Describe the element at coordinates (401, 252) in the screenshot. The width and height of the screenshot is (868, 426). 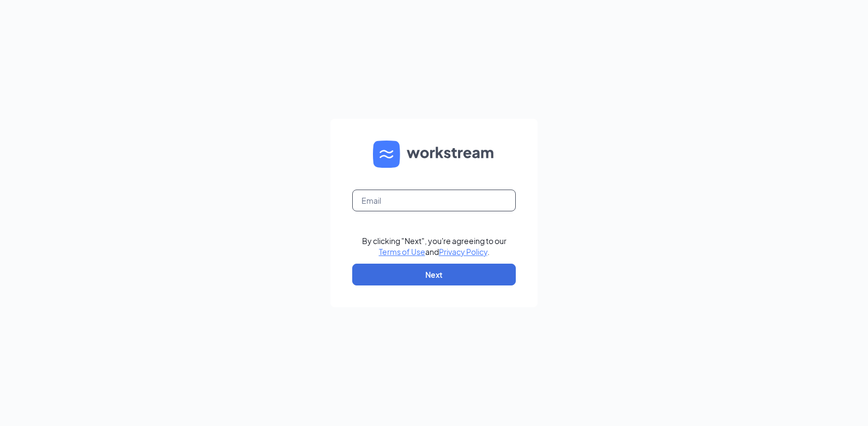
I see `a: Terms of Use` at that location.